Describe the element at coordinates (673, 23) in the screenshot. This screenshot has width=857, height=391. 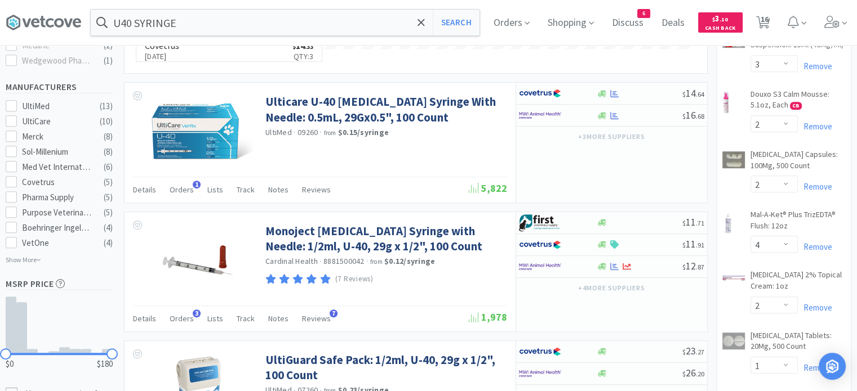
I see `a: Deals` at that location.